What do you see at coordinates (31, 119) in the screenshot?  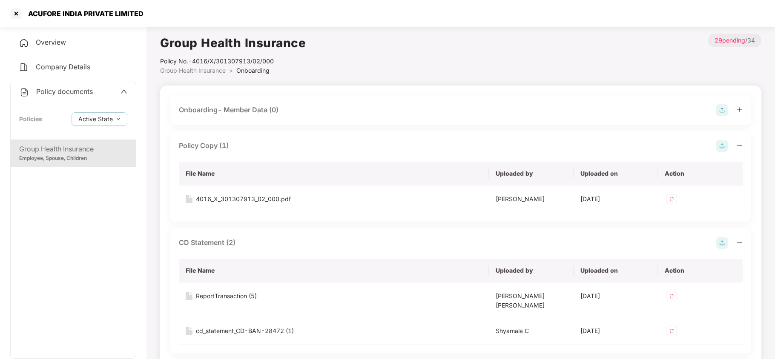 I see `div: Policies` at bounding box center [31, 119].